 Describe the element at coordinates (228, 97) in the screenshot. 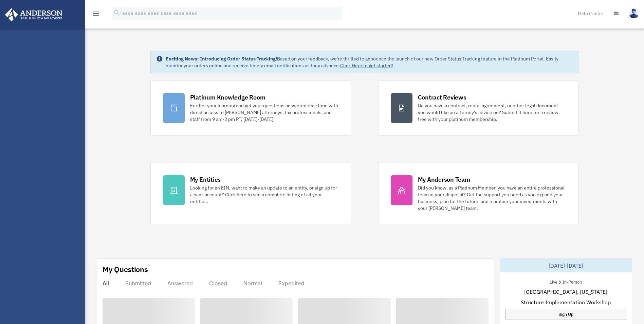

I see `div: Platinum Knowledge Room` at that location.